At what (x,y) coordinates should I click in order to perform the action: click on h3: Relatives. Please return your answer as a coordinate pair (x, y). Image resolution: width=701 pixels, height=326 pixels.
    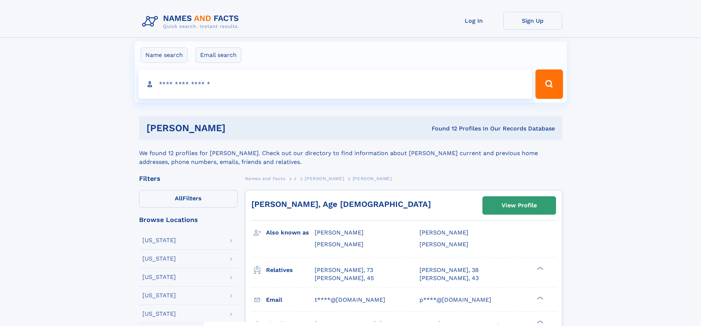
    Looking at the image, I should click on (290, 270).